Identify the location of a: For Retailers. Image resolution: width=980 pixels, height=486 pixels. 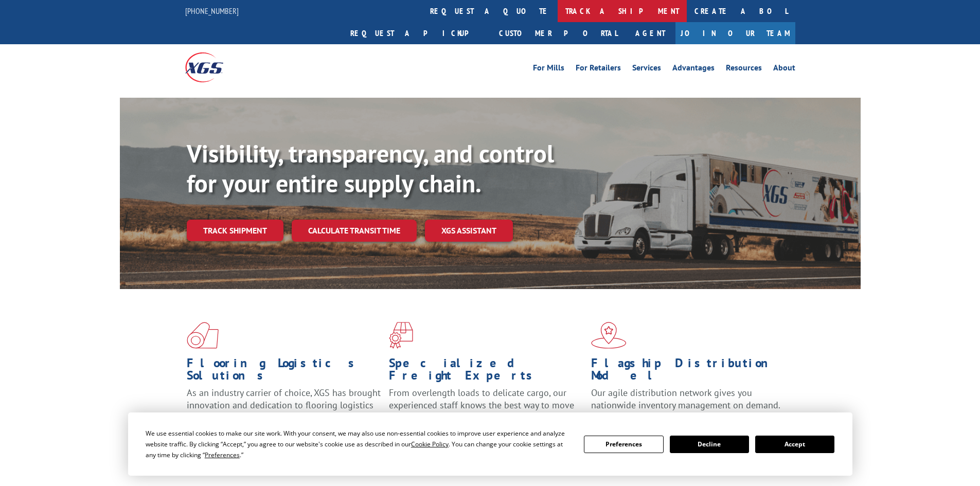
(598, 70).